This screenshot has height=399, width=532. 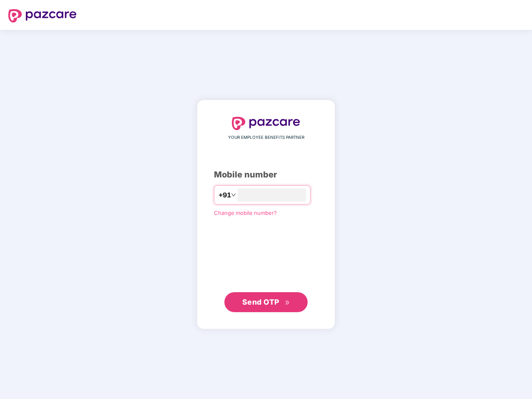 I want to click on a: Change mobile number?, so click(x=245, y=213).